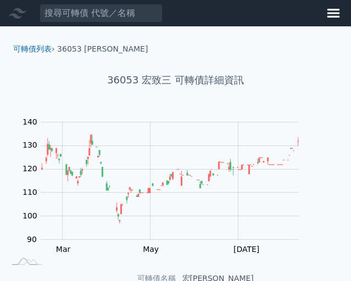  What do you see at coordinates (170, 178) in the screenshot?
I see `g: Series` at bounding box center [170, 178].